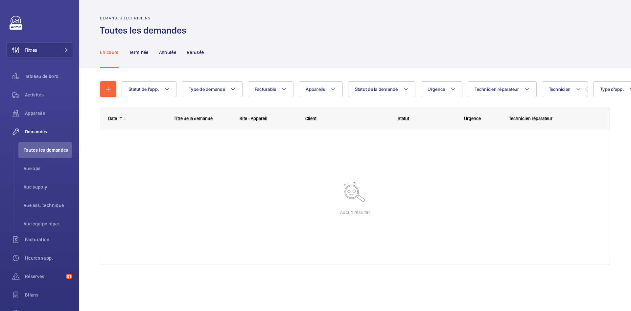 The height and width of the screenshot is (311, 631). Describe the element at coordinates (149, 89) in the screenshot. I see `button: Statut de l'app.` at that location.